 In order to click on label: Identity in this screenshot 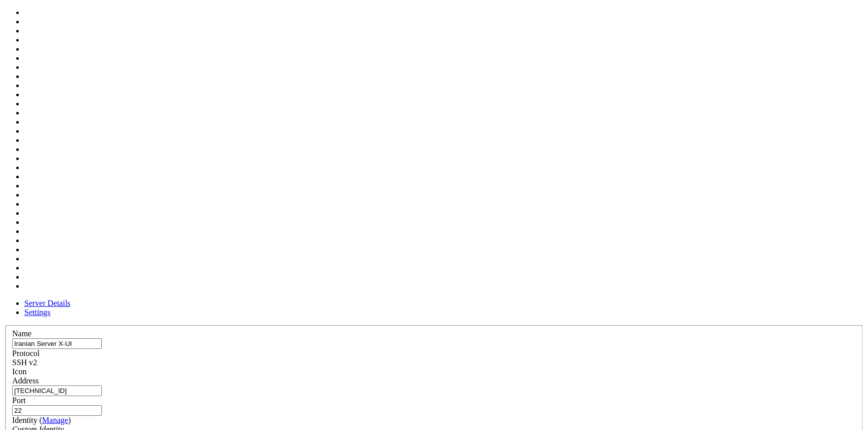, I will do `click(41, 420)`.